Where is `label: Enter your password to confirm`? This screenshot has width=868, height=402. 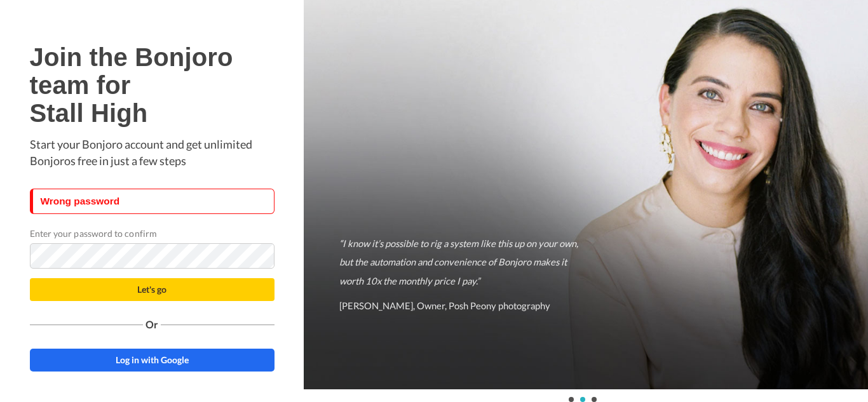
label: Enter your password to confirm is located at coordinates (93, 234).